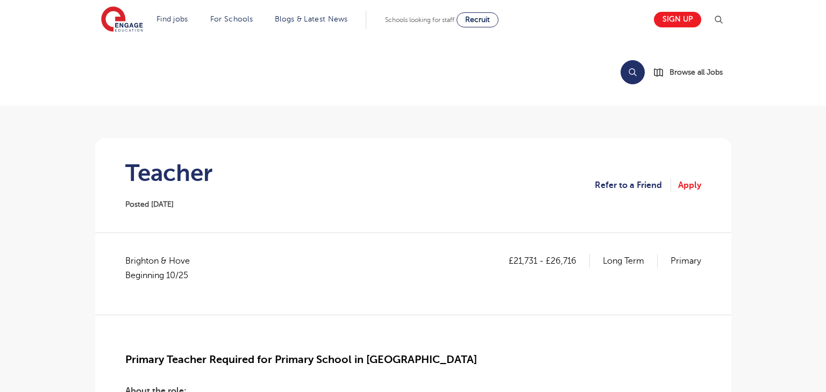 This screenshot has width=826, height=392. What do you see at coordinates (632, 72) in the screenshot?
I see `button: Search` at bounding box center [632, 72].